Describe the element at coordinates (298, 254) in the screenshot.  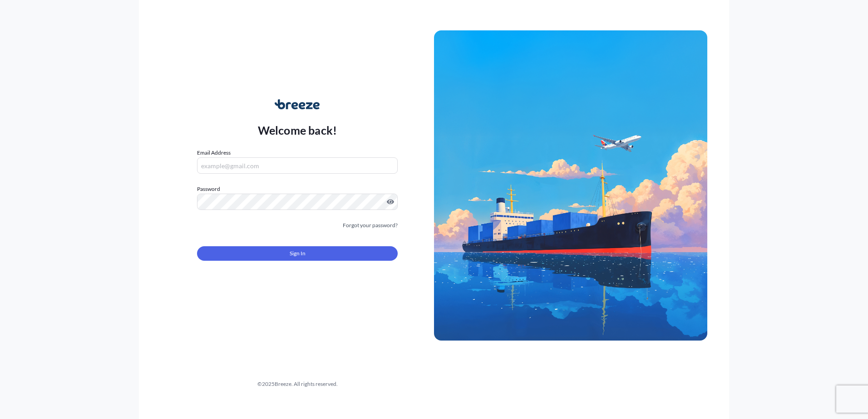
I see `button: Sign In` at that location.